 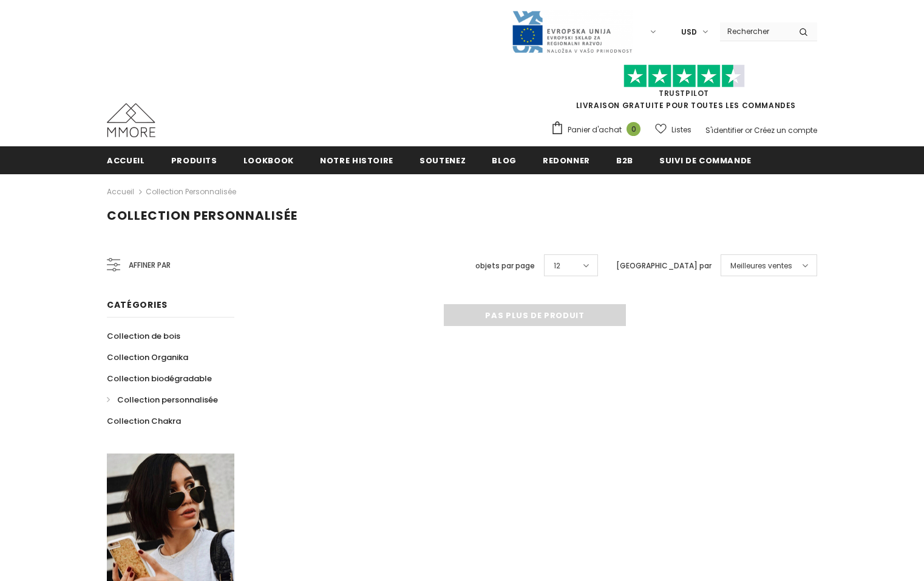 What do you see at coordinates (504, 160) in the screenshot?
I see `span: Blog` at bounding box center [504, 160].